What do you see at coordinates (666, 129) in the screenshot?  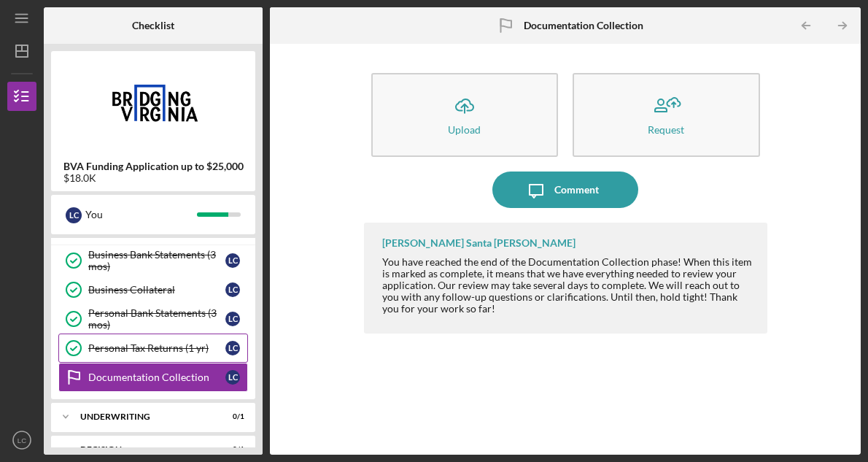 I see `div: Request` at bounding box center [666, 129].